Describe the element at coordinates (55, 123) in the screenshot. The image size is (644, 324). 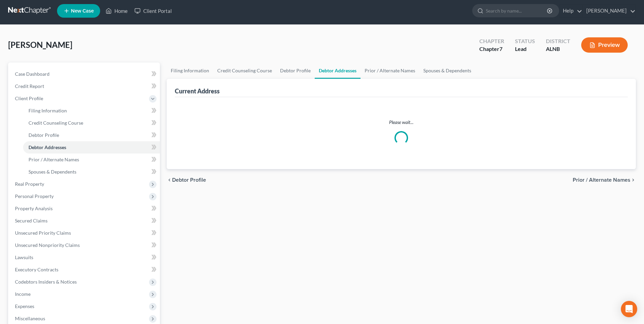
I see `span: Credit Counseling Course` at that location.